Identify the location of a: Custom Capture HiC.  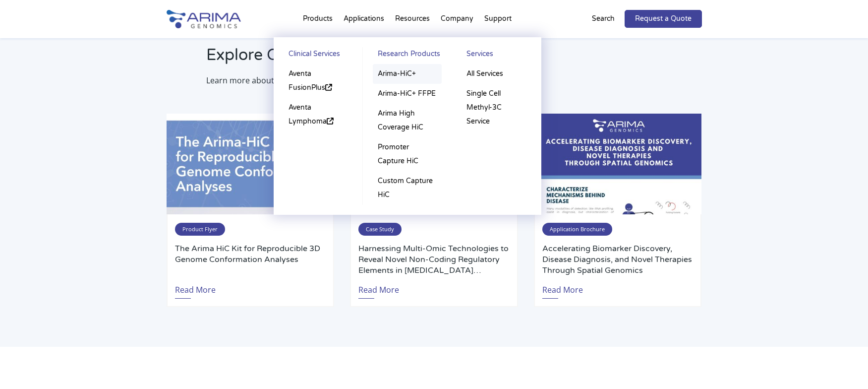
(407, 188).